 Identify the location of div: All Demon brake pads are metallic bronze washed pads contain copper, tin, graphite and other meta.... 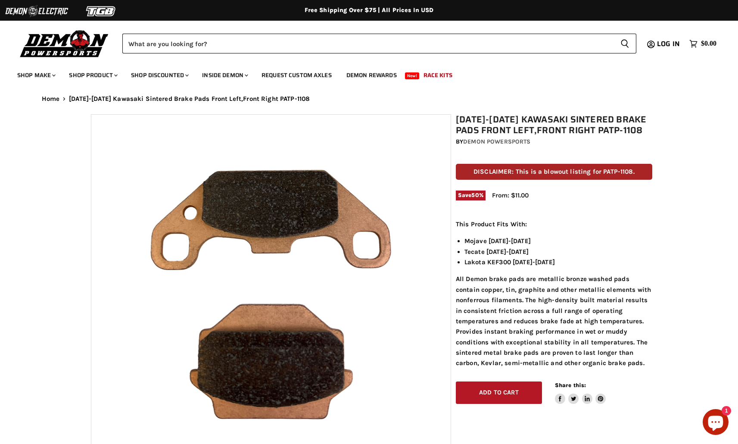
(554, 293).